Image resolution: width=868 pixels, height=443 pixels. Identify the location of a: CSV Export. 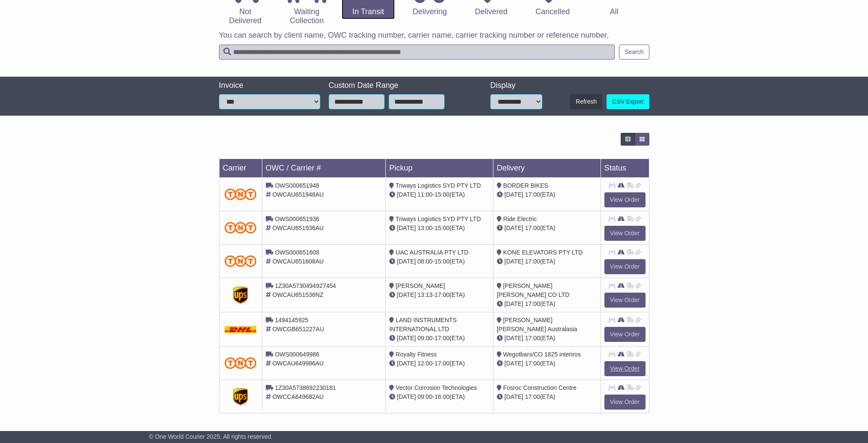
(627, 101).